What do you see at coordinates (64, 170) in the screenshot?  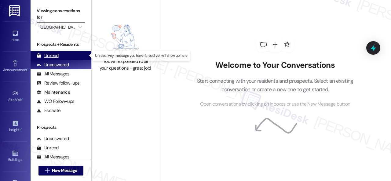 I see `span: New Message` at bounding box center [64, 170].